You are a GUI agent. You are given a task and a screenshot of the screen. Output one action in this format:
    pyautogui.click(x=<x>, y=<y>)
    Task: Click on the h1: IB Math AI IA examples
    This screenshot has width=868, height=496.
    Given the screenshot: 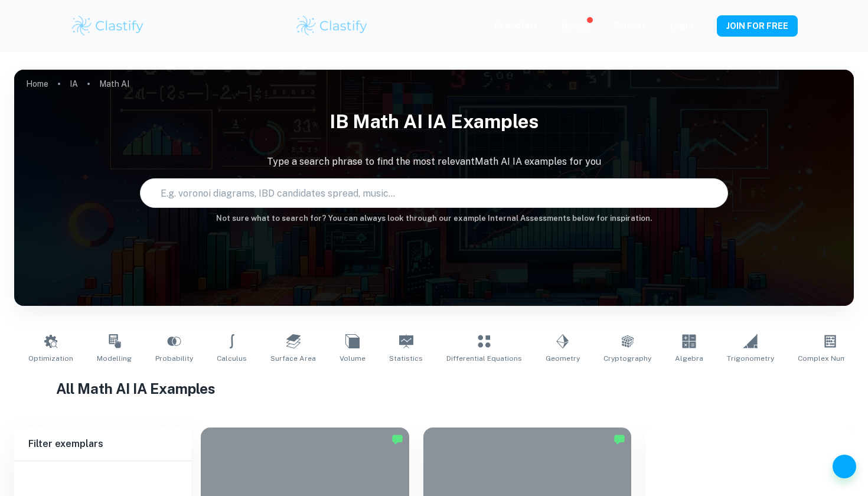 What is the action you would take?
    pyautogui.click(x=434, y=122)
    